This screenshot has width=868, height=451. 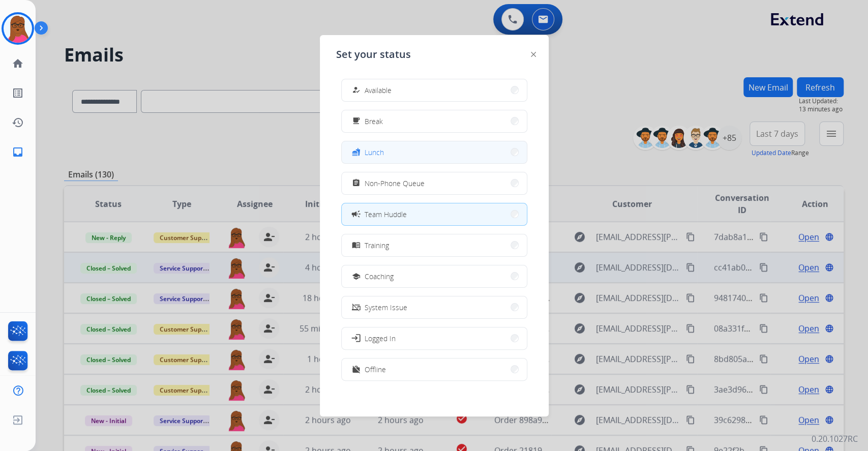 What do you see at coordinates (356, 121) in the screenshot?
I see `mat-icon: free_breakfast` at bounding box center [356, 121].